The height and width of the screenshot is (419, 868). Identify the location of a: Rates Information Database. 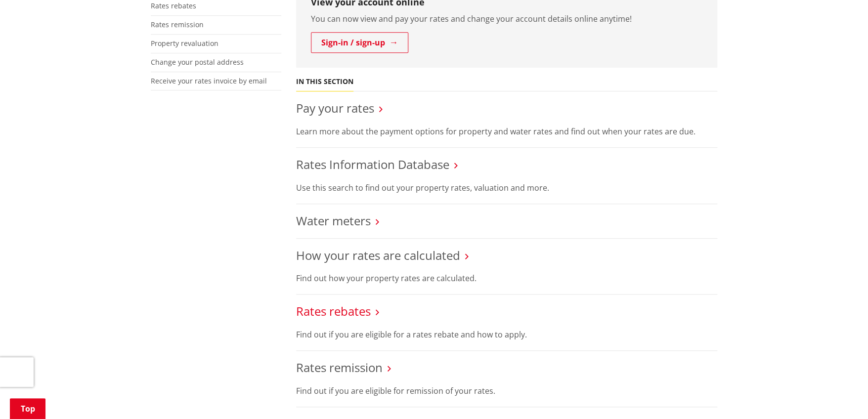
(373, 164).